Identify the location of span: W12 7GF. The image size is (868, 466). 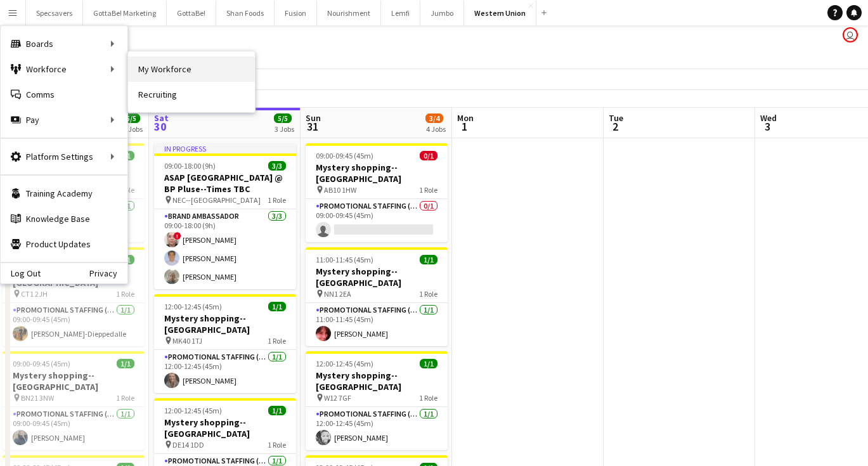
(337, 398).